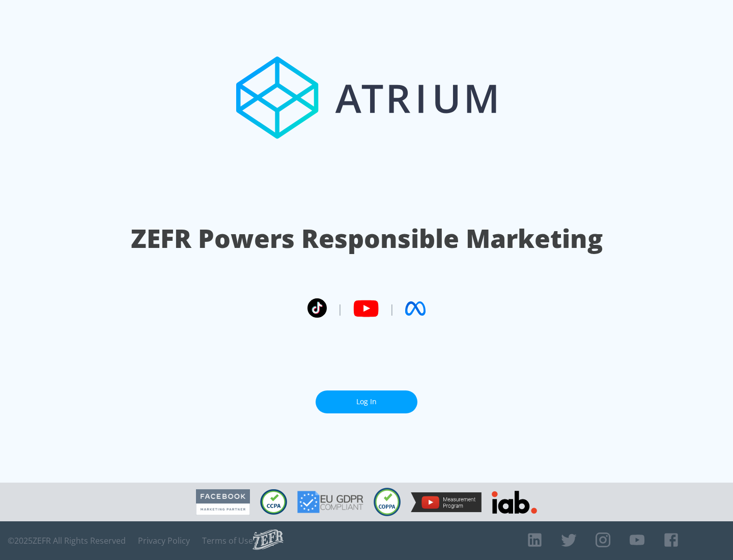 This screenshot has height=560, width=733. What do you see at coordinates (223, 502) in the screenshot?
I see `img: Facebook Marketing Partner` at bounding box center [223, 502].